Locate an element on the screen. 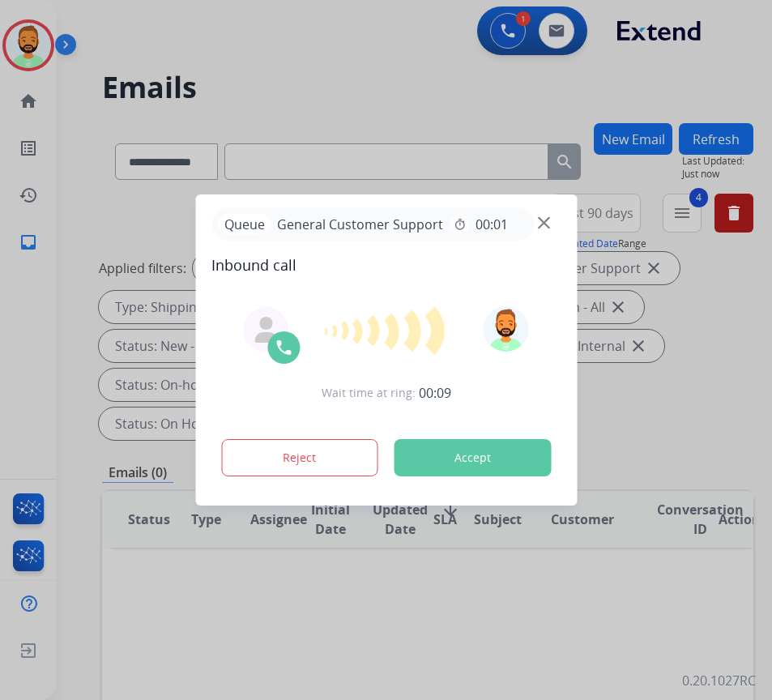 This screenshot has width=772, height=700. button: Accept is located at coordinates (472, 458).